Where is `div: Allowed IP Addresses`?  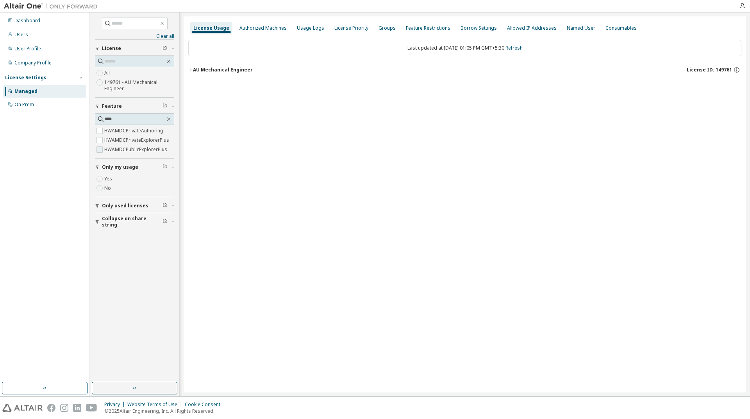 div: Allowed IP Addresses is located at coordinates (532, 28).